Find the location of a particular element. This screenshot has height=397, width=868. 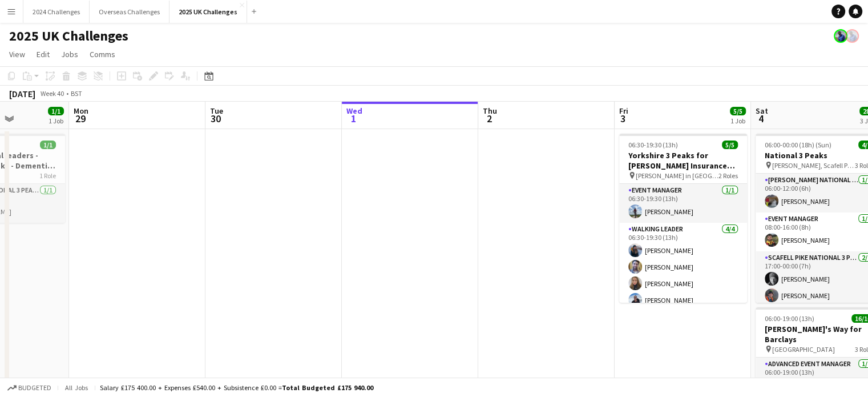

h1: 2025 UK Challenges is located at coordinates (69, 36).